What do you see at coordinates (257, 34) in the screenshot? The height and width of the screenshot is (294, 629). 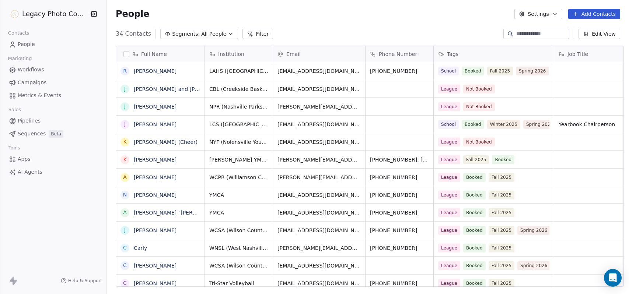 I see `button: Filter` at bounding box center [257, 34].